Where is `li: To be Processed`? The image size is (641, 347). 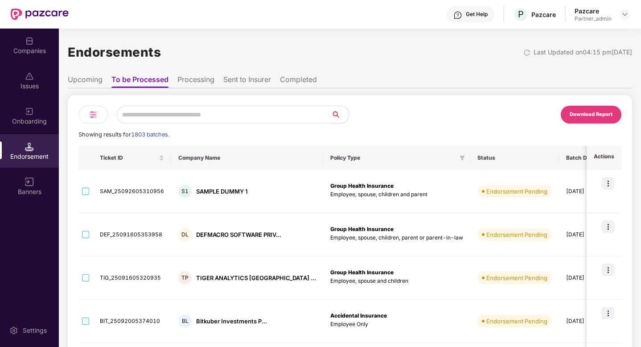
li: To be Processed is located at coordinates (140, 81).